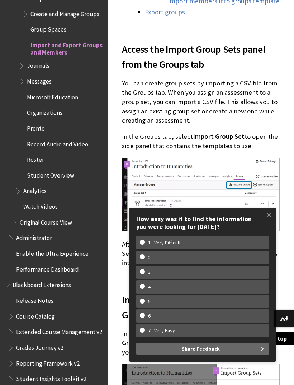 The width and height of the screenshot is (294, 385). What do you see at coordinates (46, 221) in the screenshot?
I see `span: Original Course View` at bounding box center [46, 221].